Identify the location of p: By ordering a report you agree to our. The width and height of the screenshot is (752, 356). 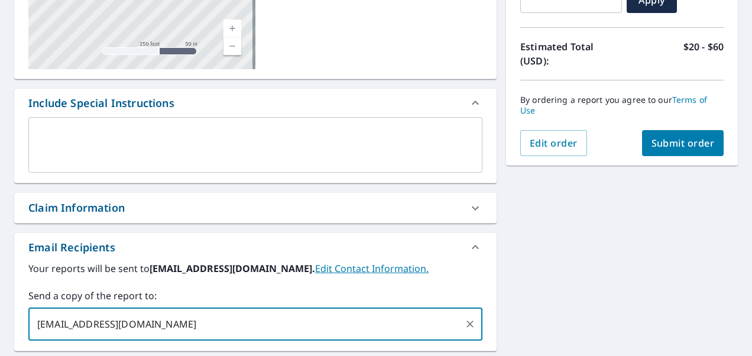
(622, 105).